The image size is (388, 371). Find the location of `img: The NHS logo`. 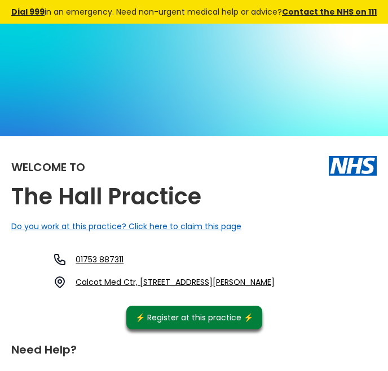

img: The NHS logo is located at coordinates (352, 166).